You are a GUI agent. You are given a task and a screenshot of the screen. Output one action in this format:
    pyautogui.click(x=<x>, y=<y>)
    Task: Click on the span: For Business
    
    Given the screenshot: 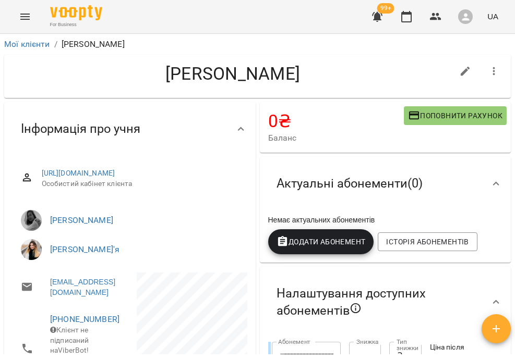 What is the action you would take?
    pyautogui.click(x=76, y=25)
    